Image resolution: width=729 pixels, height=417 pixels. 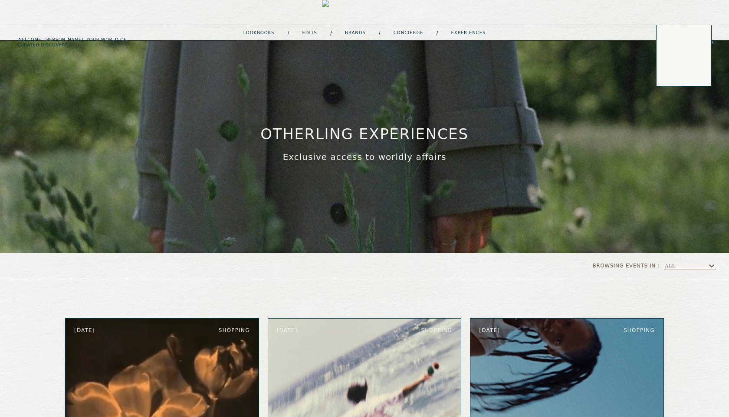 What do you see at coordinates (365, 157) in the screenshot?
I see `p: Exclusive access to worldly affairs` at bounding box center [365, 157].